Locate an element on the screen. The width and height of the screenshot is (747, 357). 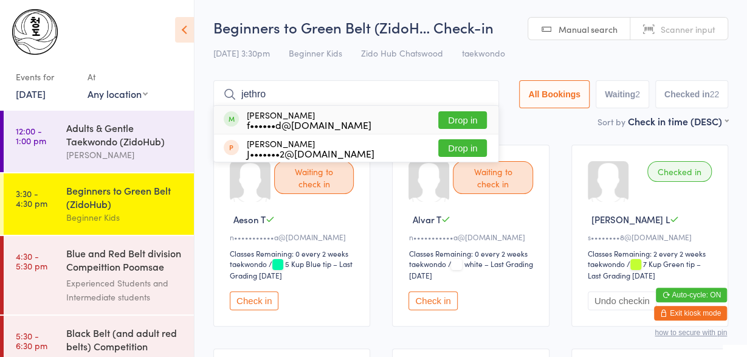
div: Adults & Gentle Taekwondo (ZidoHub) is located at coordinates (125, 134).